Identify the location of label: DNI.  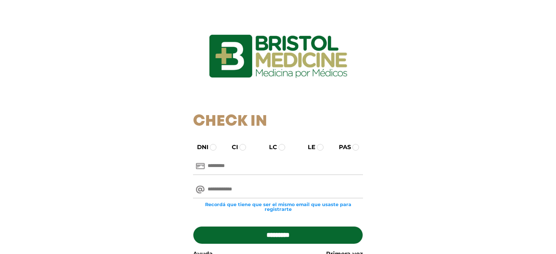
(199, 147).